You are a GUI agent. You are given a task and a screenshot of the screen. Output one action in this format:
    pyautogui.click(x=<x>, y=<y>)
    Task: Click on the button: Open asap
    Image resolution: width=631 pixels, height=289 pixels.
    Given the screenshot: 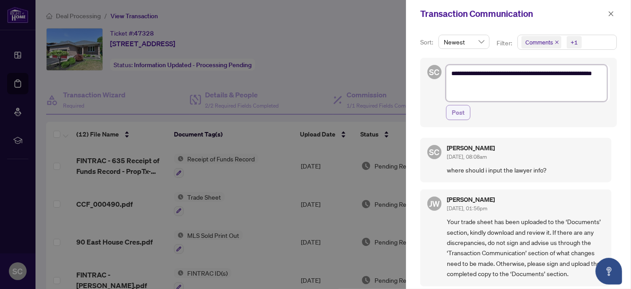 What is the action you would take?
    pyautogui.click(x=609, y=271)
    